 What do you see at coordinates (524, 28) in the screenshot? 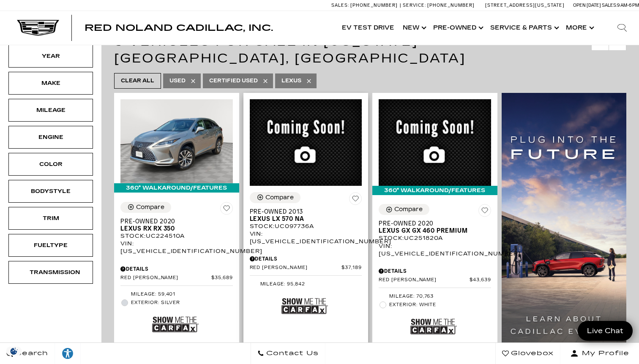
I see `a: Service & Parts` at bounding box center [524, 28].